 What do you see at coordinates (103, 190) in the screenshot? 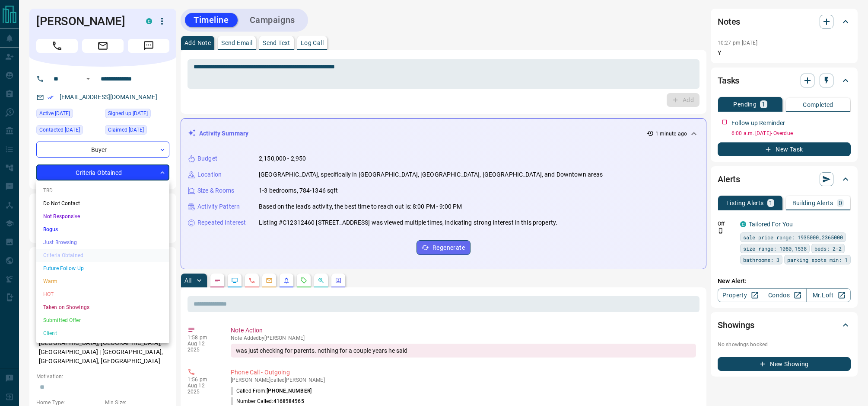
I see `li: TBD` at bounding box center [103, 190].